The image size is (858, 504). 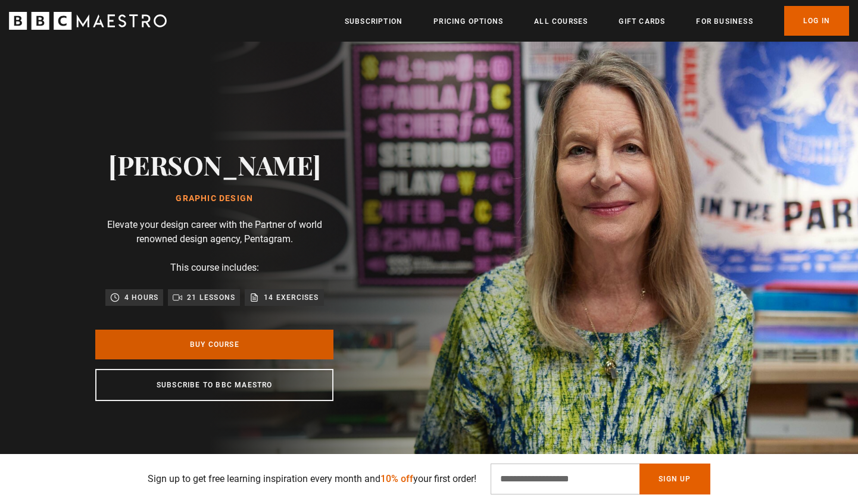 What do you see at coordinates (468, 21) in the screenshot?
I see `a: Pricing Options` at bounding box center [468, 21].